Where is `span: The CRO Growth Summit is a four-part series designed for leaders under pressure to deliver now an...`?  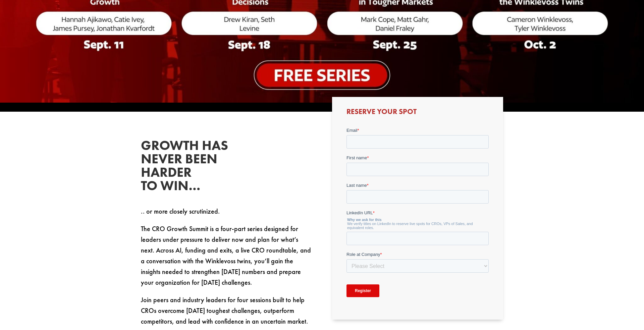 span: The CRO Growth Summit is a four-part series designed for leaders under pressure to deliver now an... is located at coordinates (226, 256).